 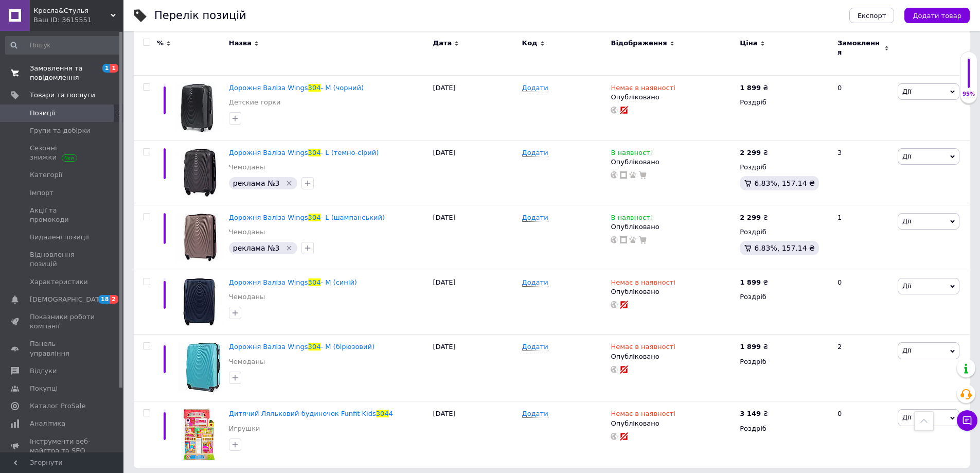 I want to click on span: Позиції, so click(x=42, y=113).